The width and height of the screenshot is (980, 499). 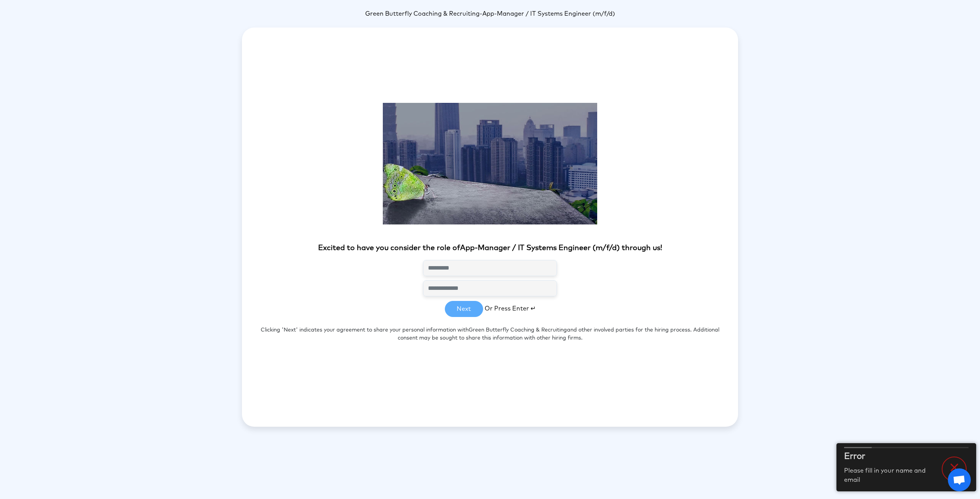 What do you see at coordinates (561, 248) in the screenshot?
I see `span: App-Manager / IT Systems Engineer (m/f/d) through us!` at bounding box center [561, 248].